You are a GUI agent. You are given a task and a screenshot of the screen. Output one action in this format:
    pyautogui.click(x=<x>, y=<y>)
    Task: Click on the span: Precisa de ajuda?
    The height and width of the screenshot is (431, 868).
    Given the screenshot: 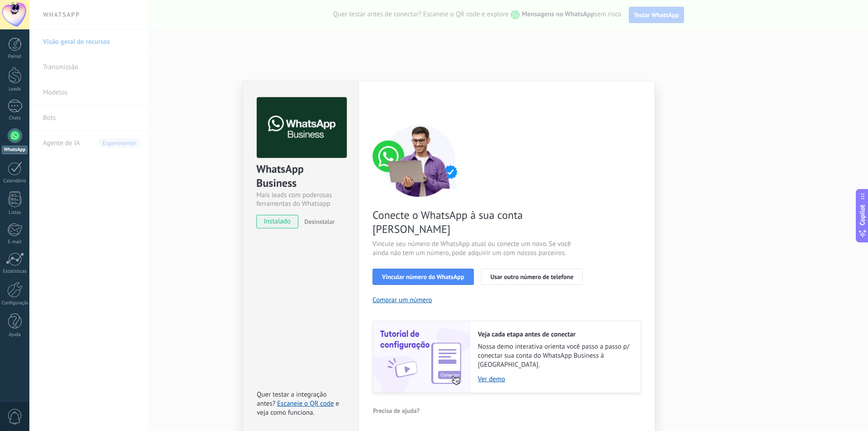 What is the action you would take?
    pyautogui.click(x=396, y=411)
    